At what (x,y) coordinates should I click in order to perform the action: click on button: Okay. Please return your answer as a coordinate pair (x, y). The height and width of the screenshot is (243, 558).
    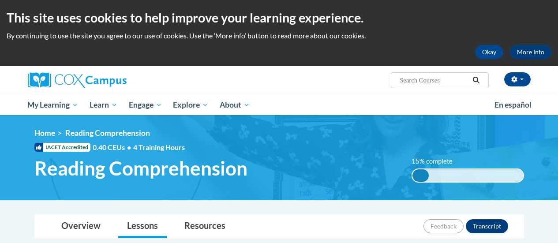
    Looking at the image, I should click on (489, 52).